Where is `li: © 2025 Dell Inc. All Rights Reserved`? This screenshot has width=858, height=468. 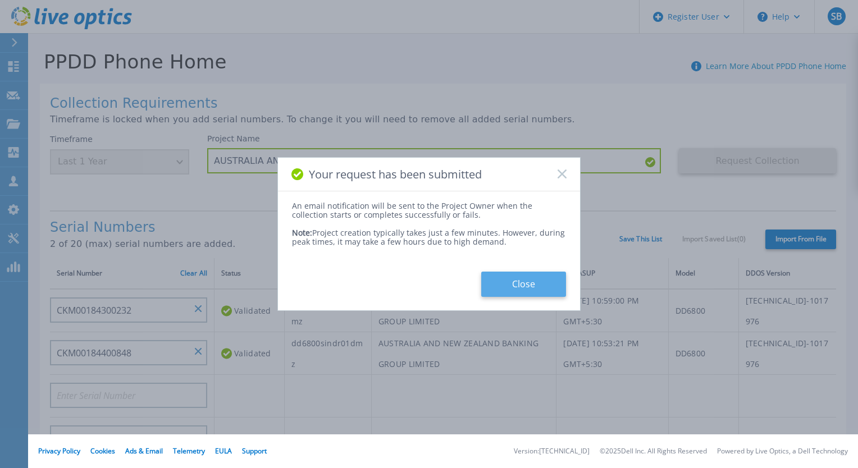
li: © 2025 Dell Inc. All Rights Reserved is located at coordinates (653, 451).